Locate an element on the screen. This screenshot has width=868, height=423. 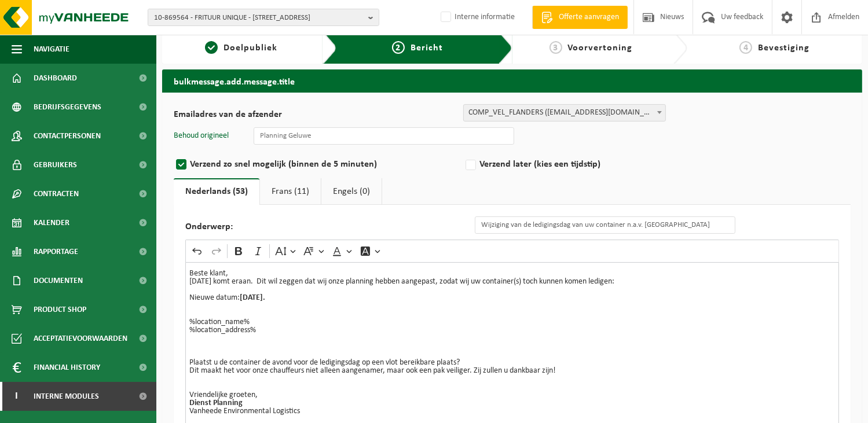
label: Verzend later (kies een tijdstip) is located at coordinates (608, 165).